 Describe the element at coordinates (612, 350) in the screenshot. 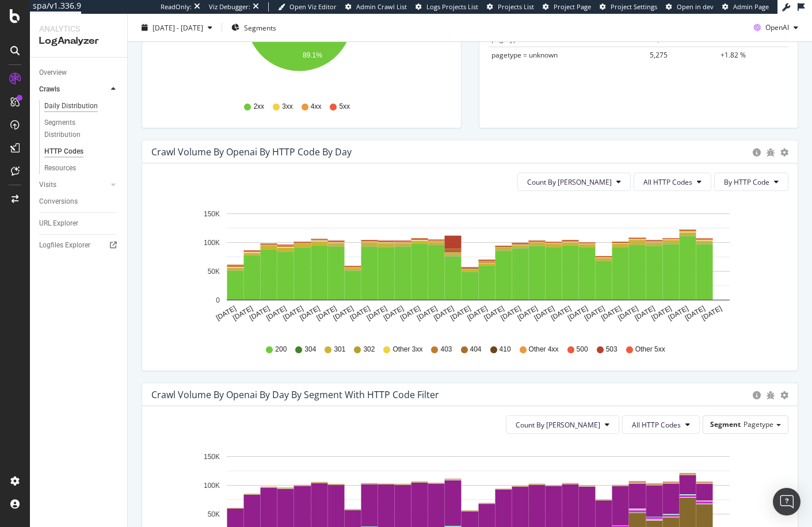

I see `span: 503` at that location.